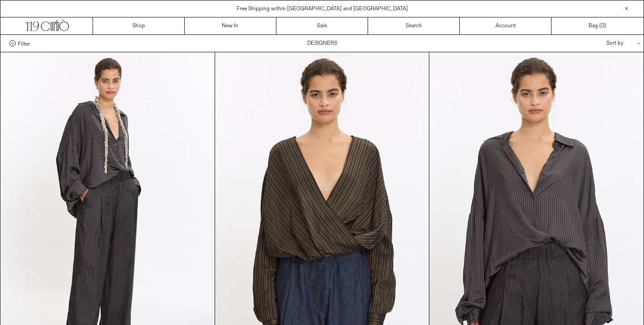 This screenshot has height=325, width=644. Describe the element at coordinates (322, 26) in the screenshot. I see `a: Sale` at that location.